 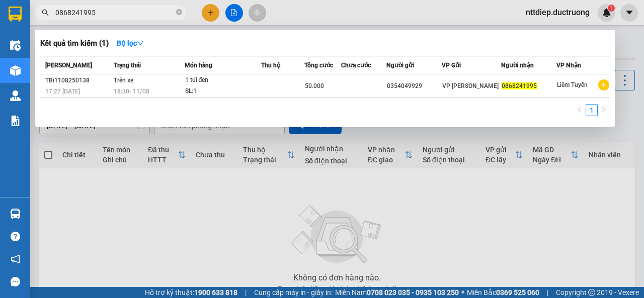 I want to click on span: 50.000, so click(x=315, y=86).